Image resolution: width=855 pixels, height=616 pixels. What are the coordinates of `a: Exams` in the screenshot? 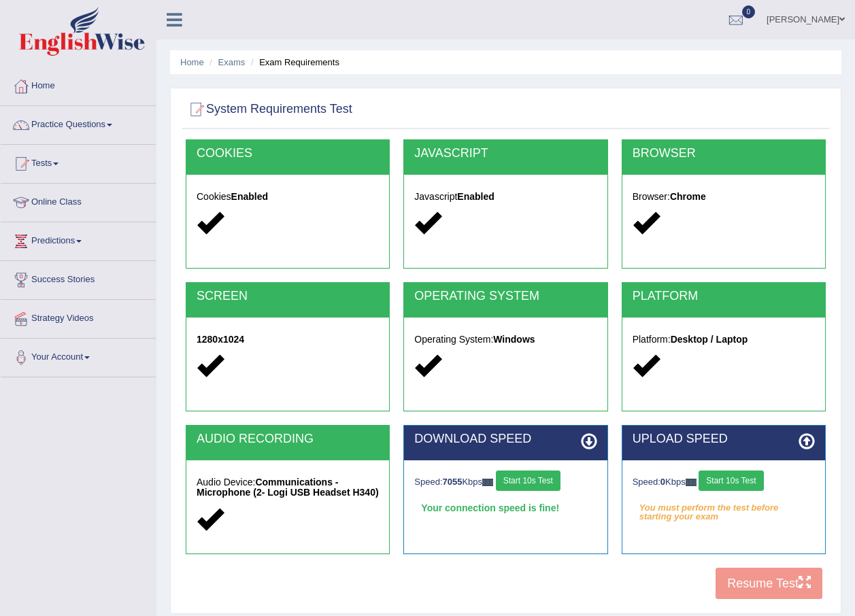 It's located at (232, 62).